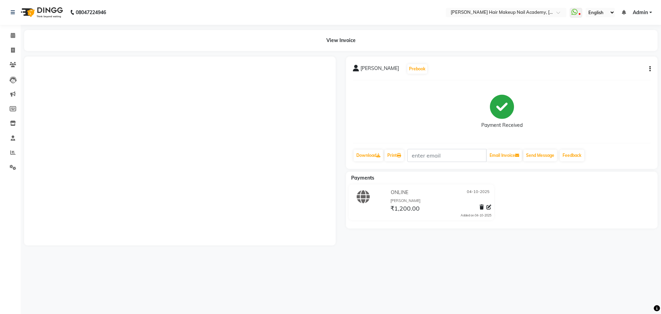 The image size is (661, 314). What do you see at coordinates (540, 155) in the screenshot?
I see `button: Send Message` at bounding box center [540, 155].